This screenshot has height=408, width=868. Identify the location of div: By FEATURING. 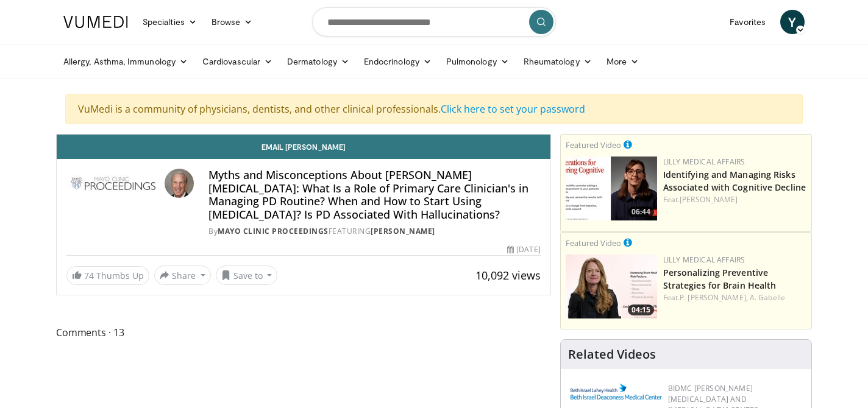
(374, 232).